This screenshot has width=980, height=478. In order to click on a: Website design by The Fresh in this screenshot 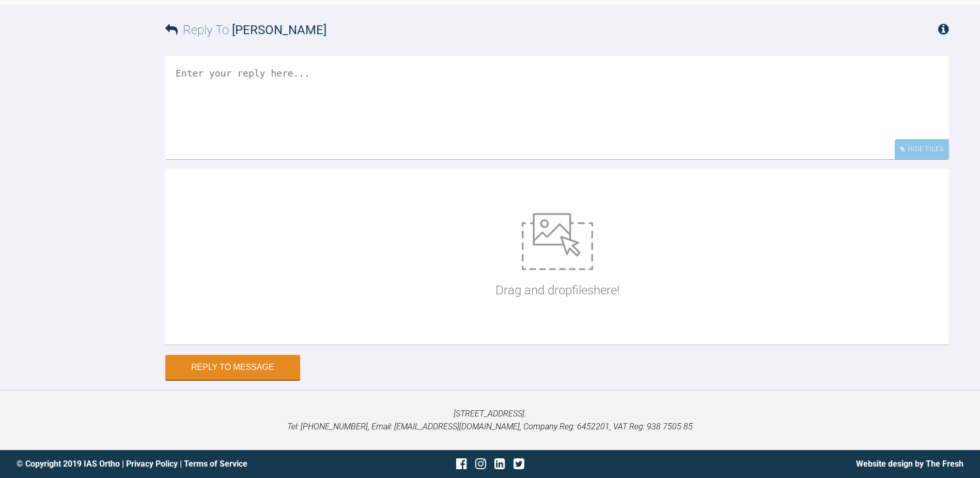, I will do `click(910, 464)`.